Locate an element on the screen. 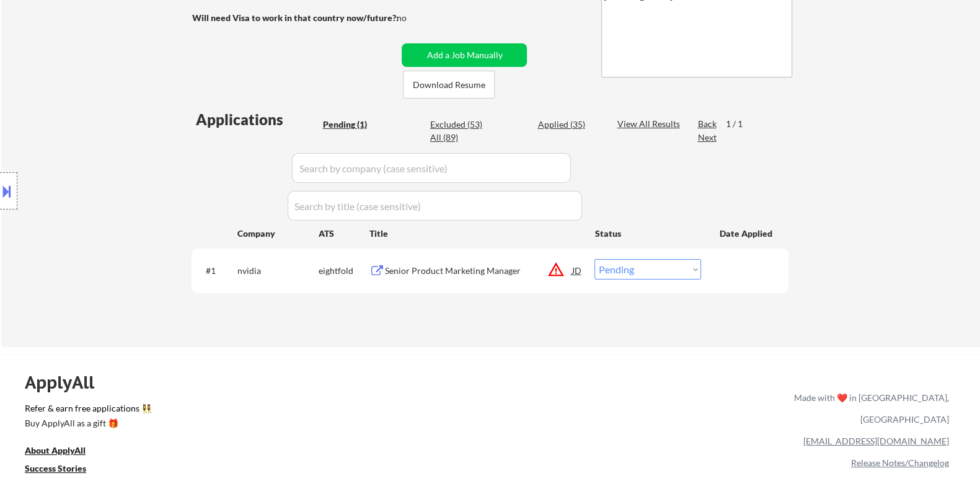 The image size is (980, 489). a: Buy ApplyAll as a gift 🎁 is located at coordinates (87, 424).